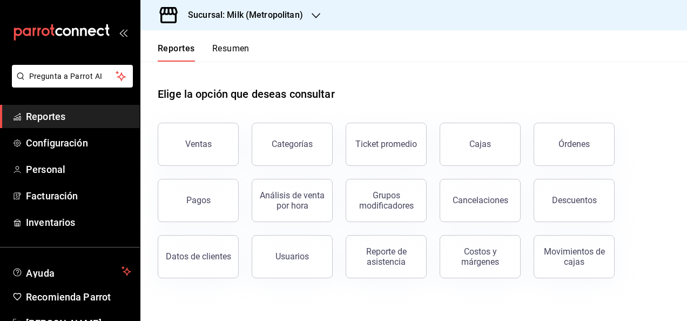 Image resolution: width=687 pixels, height=321 pixels. What do you see at coordinates (292, 256) in the screenshot?
I see `div: Usuarios` at bounding box center [292, 256].